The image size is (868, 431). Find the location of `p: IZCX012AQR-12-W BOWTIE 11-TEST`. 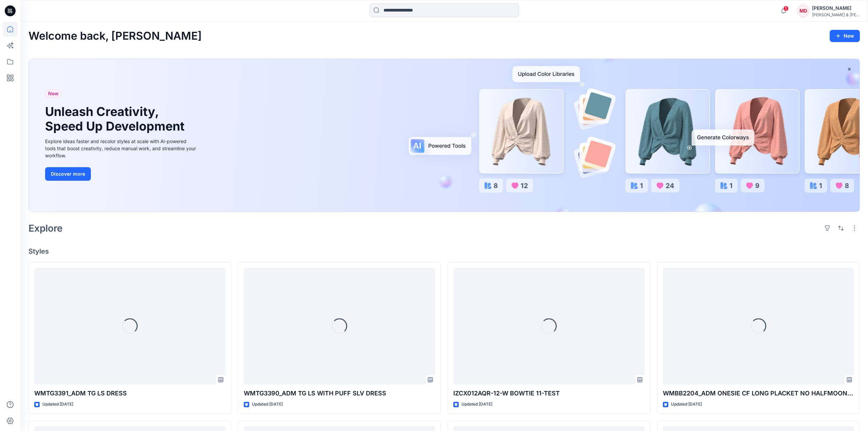

p: IZCX012AQR-12-W BOWTIE 11-TEST is located at coordinates (549, 393).